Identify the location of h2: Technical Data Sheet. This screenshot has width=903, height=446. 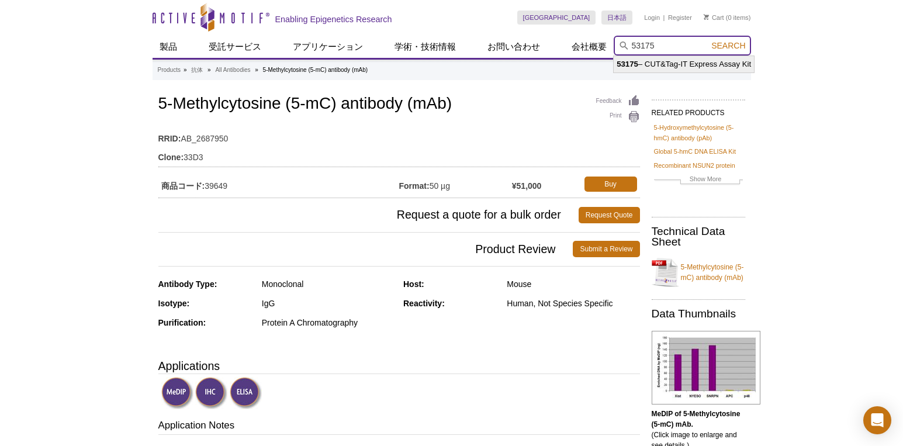
(699, 237).